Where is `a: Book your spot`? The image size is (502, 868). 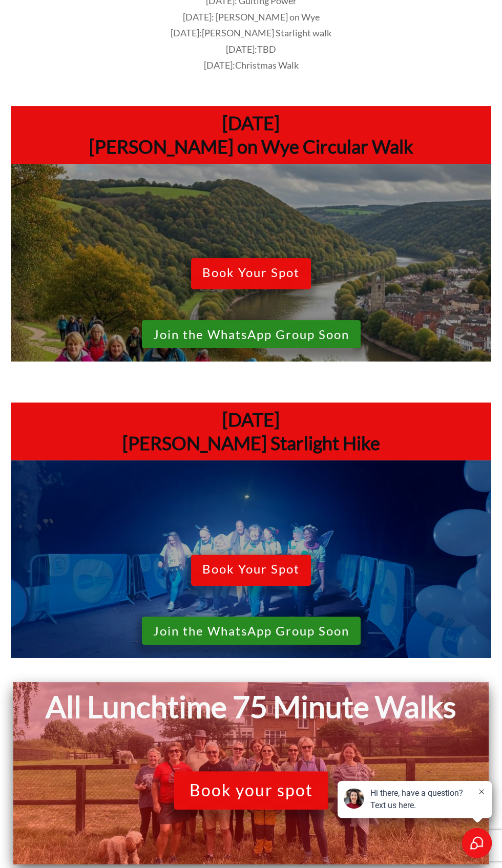 a: Book your spot is located at coordinates (251, 790).